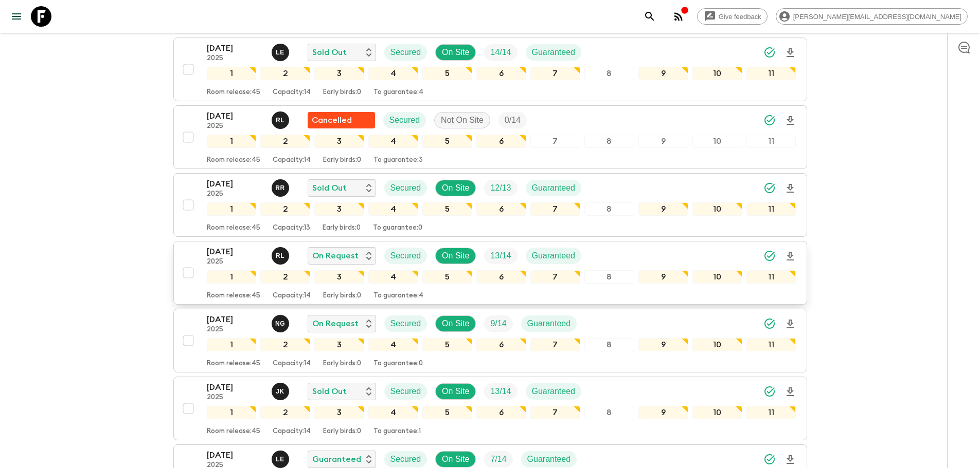 The height and width of the screenshot is (468, 980). Describe the element at coordinates (280, 256) in the screenshot. I see `p: R L` at that location.